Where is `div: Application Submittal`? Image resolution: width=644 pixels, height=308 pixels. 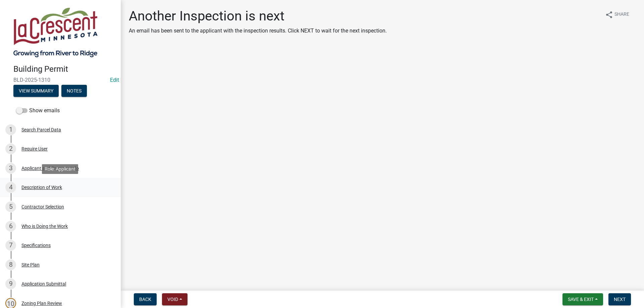
div: Application Submittal is located at coordinates (43, 284).